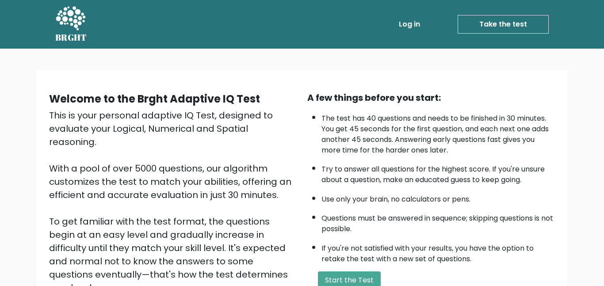 The image size is (604, 286). I want to click on li: The test has 40 questions and needs to be finished in 30 minutes. You get 45 seconds for the firs..., so click(438, 132).